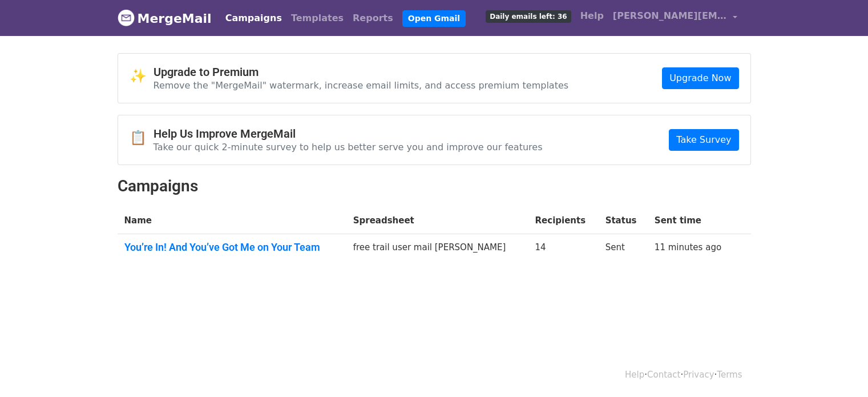 The width and height of the screenshot is (868, 397). I want to click on a: Campaigns, so click(254, 19).